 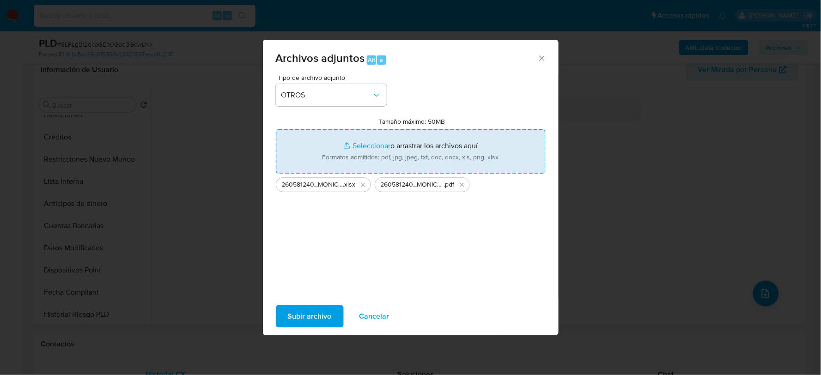 I want to click on button: OTROS, so click(x=331, y=95).